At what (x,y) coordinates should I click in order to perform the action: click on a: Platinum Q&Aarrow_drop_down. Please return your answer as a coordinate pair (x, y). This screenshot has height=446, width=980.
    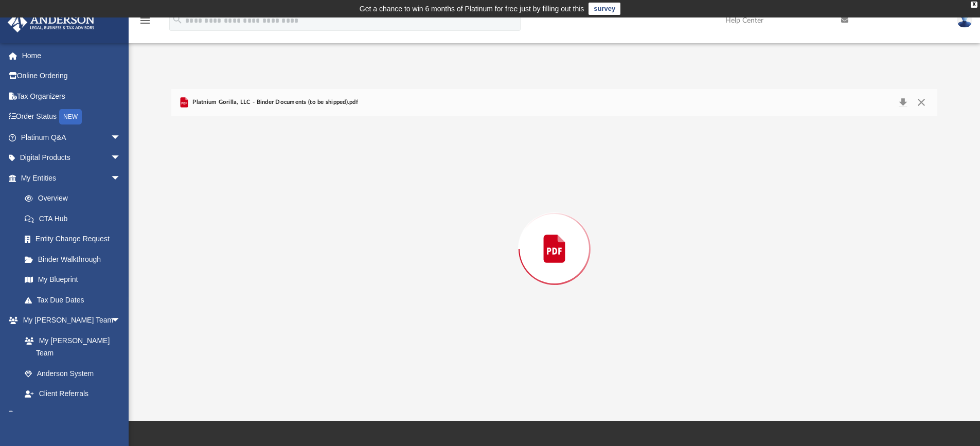
    Looking at the image, I should click on (72, 137).